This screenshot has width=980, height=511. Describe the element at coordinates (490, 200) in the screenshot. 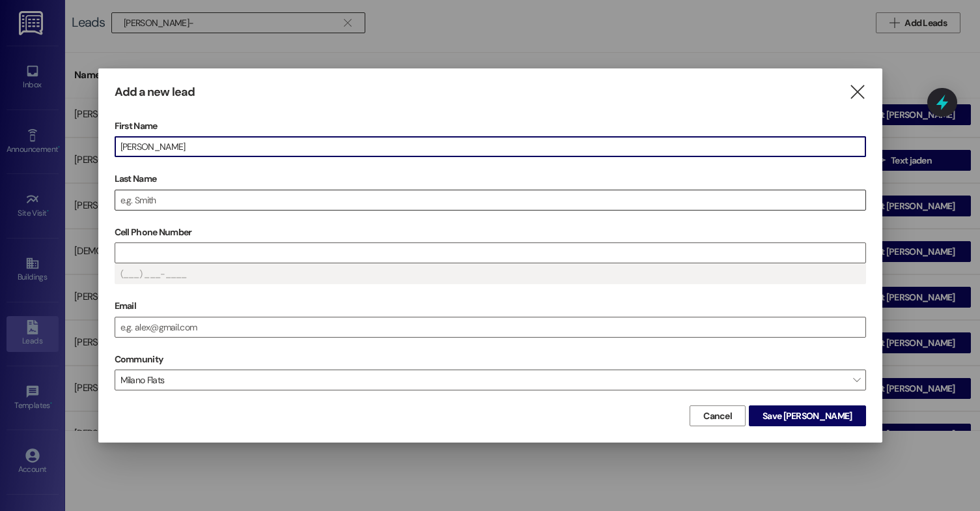

I see `input: e.g. Smith` at that location.